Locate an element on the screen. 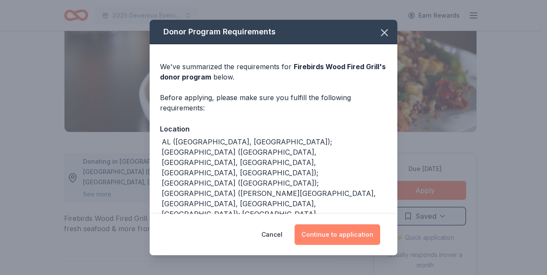  div: We've summarized the requirements for below. is located at coordinates (273, 72).